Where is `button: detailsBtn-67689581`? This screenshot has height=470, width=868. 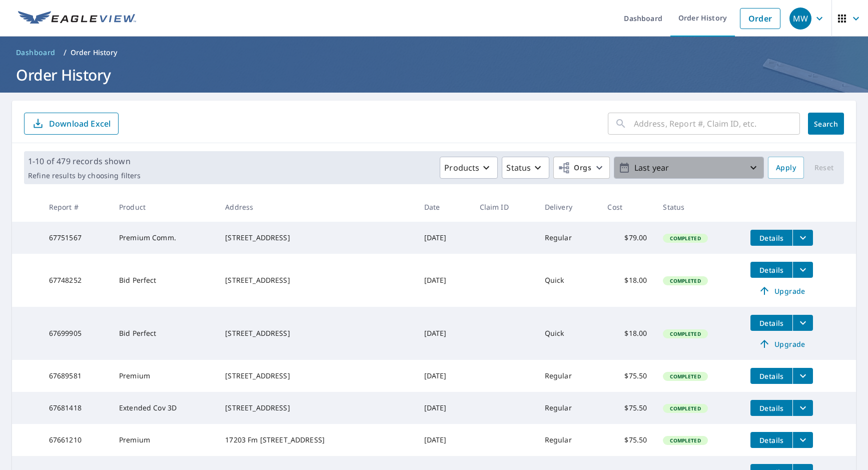
button: detailsBtn-67689581 is located at coordinates (771, 376).